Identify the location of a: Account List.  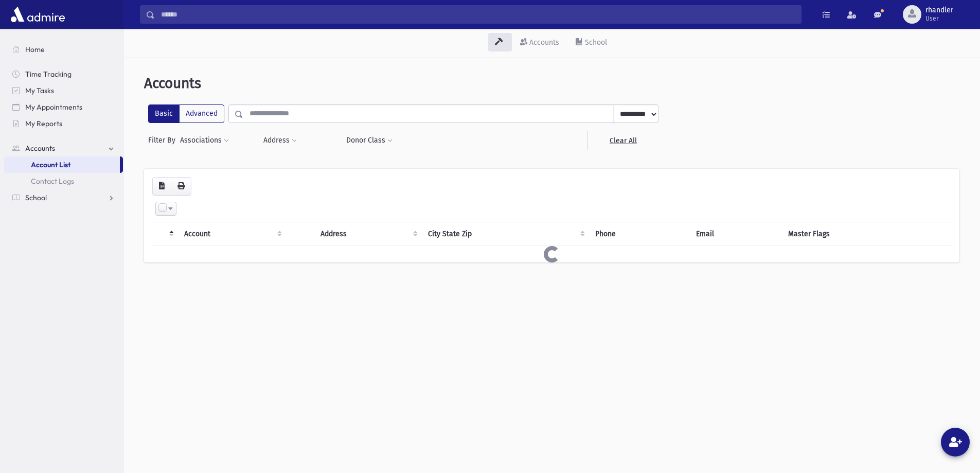
(62, 164).